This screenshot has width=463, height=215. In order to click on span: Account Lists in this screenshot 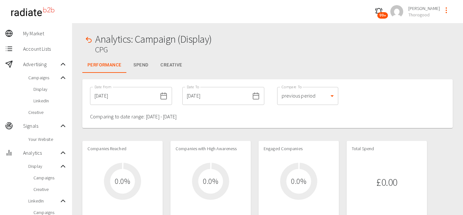, I will do `click(45, 49)`.